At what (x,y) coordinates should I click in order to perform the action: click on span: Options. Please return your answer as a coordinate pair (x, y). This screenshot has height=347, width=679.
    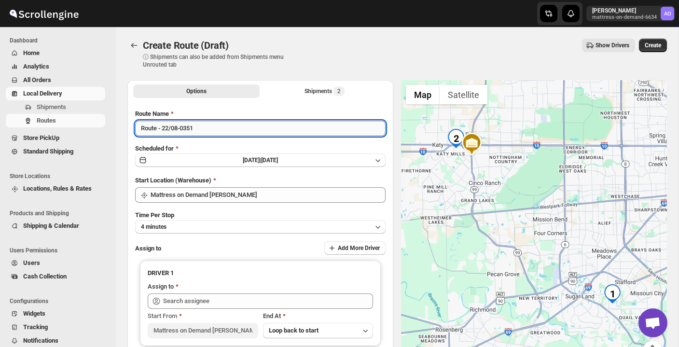
    Looking at the image, I should click on (196, 91).